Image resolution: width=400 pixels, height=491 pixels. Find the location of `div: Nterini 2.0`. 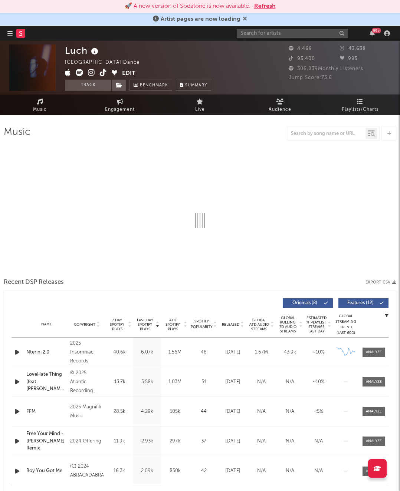

div: Nterini 2.0 is located at coordinates (46, 353).